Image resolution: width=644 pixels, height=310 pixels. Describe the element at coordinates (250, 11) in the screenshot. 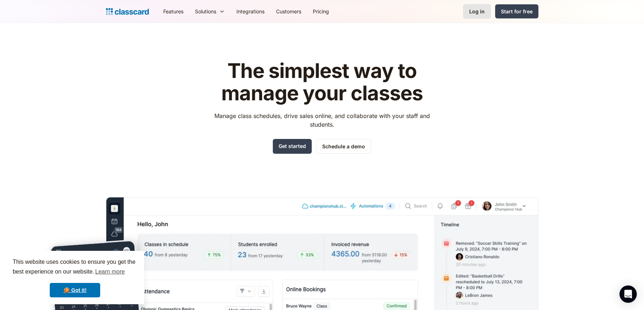

I see `a: Integrations` at that location.